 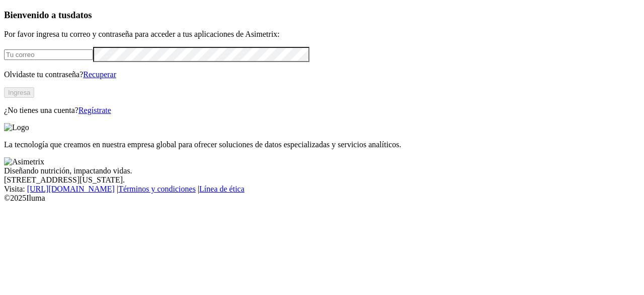 I want to click on h3: Bienvenido a tus, so click(x=322, y=15).